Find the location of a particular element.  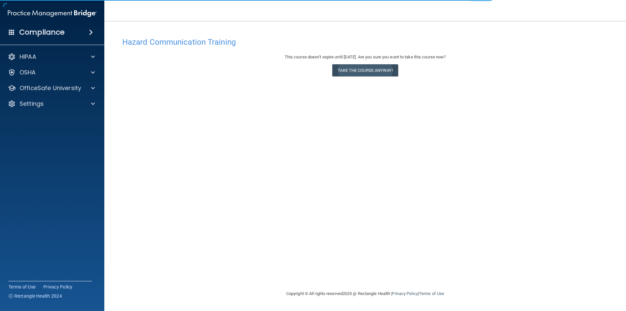

a: HIPAA is located at coordinates (51, 57).